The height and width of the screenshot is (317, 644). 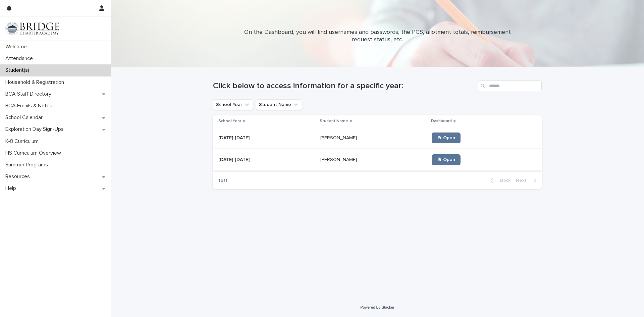 I want to click on a: Powered By Stacker, so click(x=377, y=307).